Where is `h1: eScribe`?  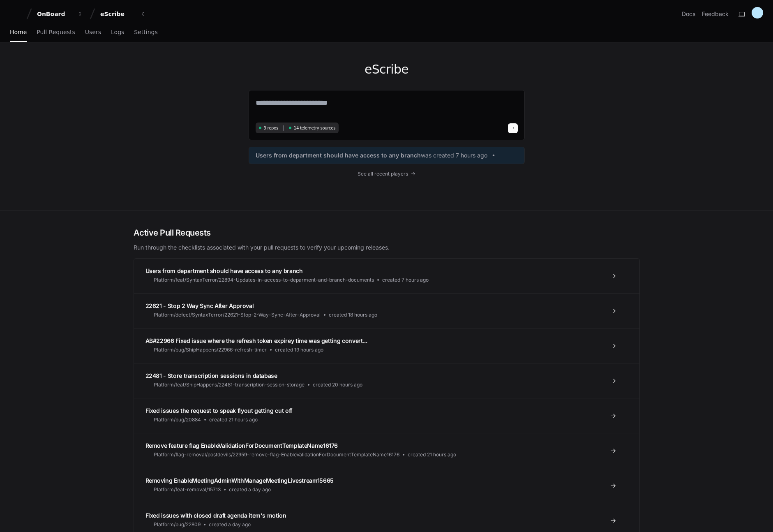
h1: eScribe is located at coordinates (386, 69).